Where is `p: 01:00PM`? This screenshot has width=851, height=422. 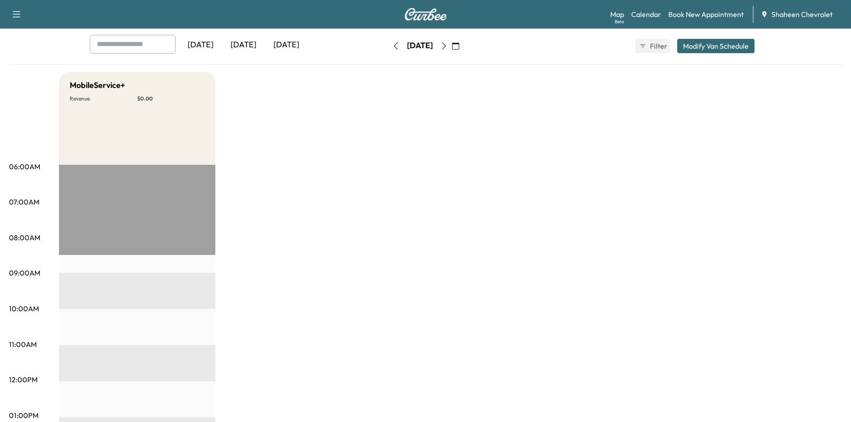
p: 01:00PM is located at coordinates (24, 416).